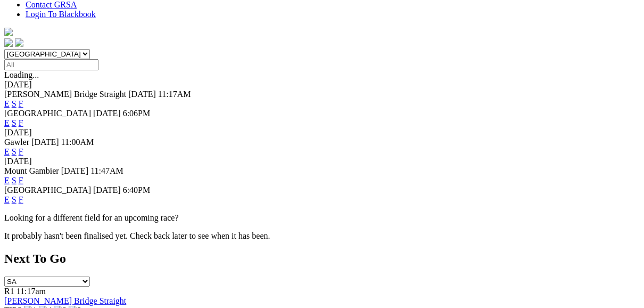  Describe the element at coordinates (32, 171) in the screenshot. I see `span: Mount Gambier` at that location.